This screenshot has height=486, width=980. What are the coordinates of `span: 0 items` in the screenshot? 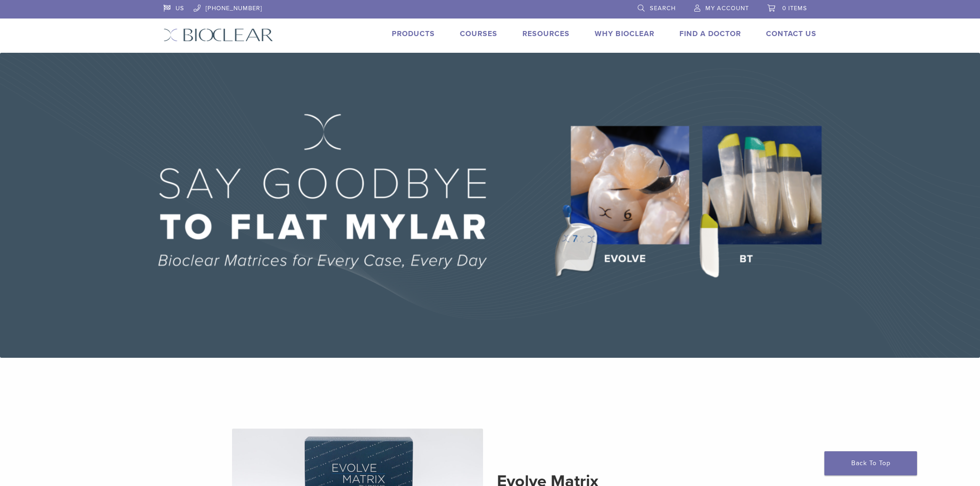 It's located at (795, 9).